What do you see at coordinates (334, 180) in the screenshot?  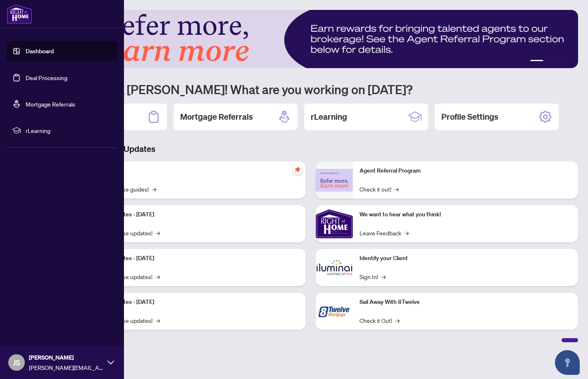 I see `img: Agent Referral Program` at bounding box center [334, 180].